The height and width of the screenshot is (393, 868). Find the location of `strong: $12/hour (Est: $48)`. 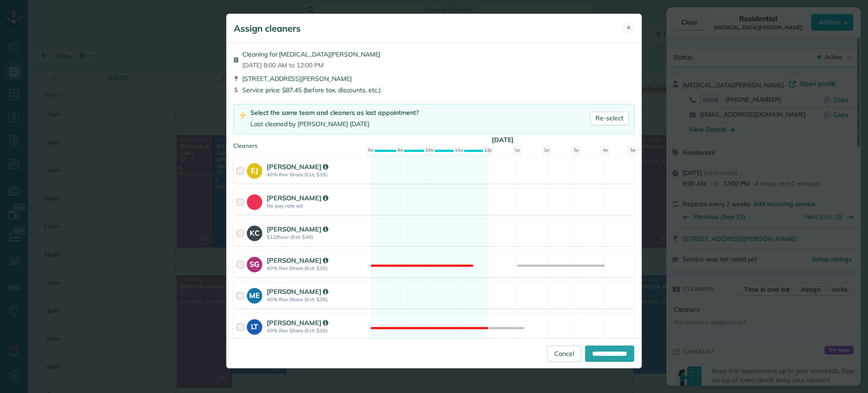

strong: $12/hour (Est: $48) is located at coordinates (317, 237).